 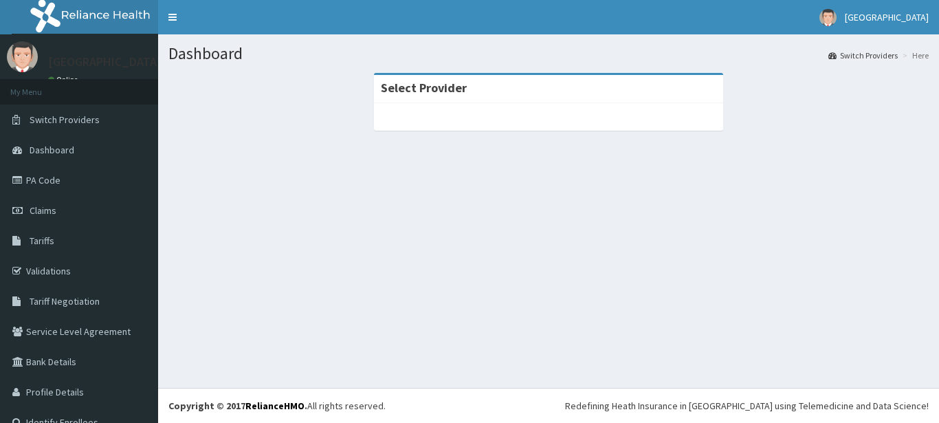 I want to click on footer: All rights reserved., so click(x=548, y=405).